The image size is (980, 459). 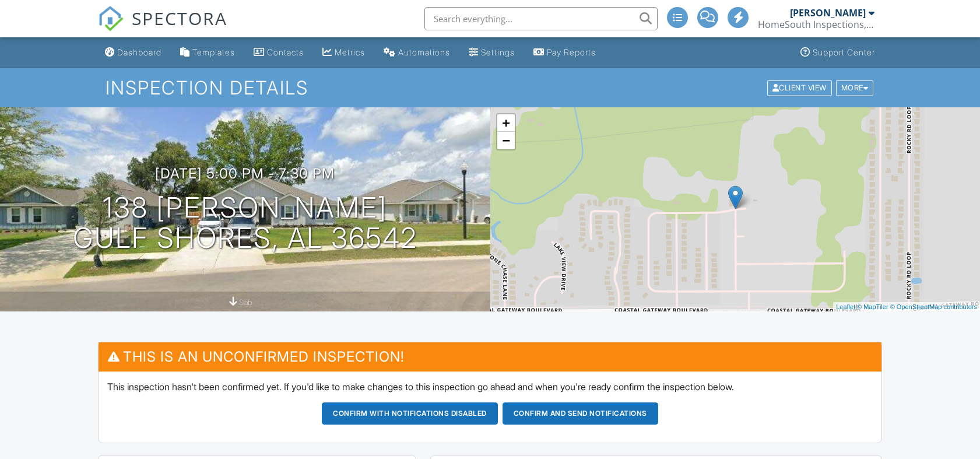 I want to click on a: Pay Reports, so click(x=564, y=53).